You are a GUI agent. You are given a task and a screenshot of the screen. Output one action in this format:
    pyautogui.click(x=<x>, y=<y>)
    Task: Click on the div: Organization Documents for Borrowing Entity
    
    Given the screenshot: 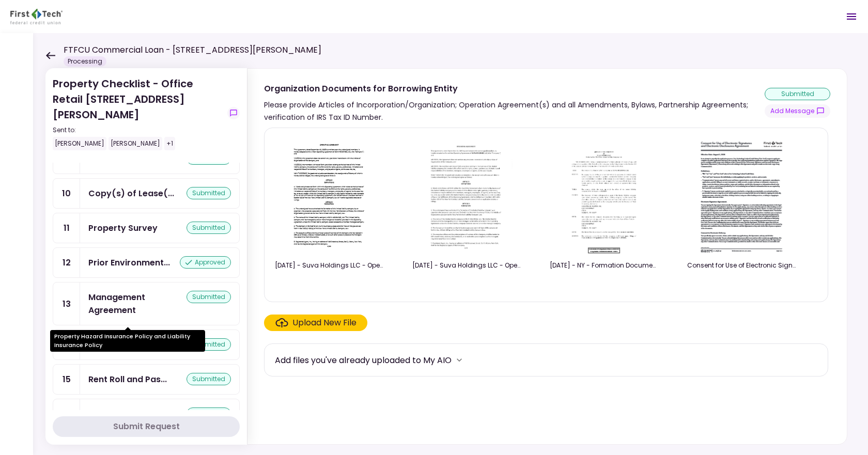 What is the action you would take?
    pyautogui.click(x=514, y=88)
    